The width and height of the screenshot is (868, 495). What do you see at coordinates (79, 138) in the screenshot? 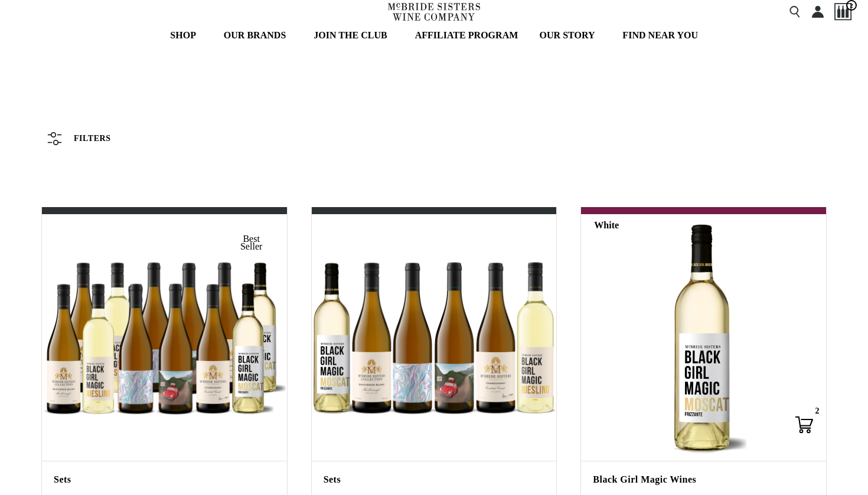
I see `button: Filters` at bounding box center [79, 138].